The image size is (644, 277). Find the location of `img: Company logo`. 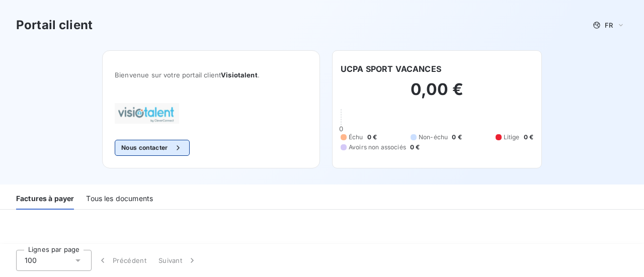

img: Company logo is located at coordinates (147, 113).